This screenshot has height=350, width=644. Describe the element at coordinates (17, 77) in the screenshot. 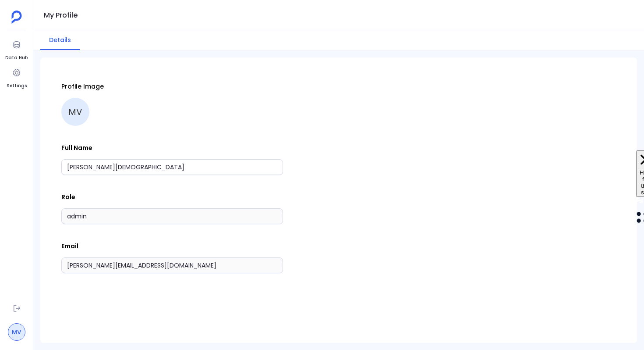

I see `a: Settings` at that location.